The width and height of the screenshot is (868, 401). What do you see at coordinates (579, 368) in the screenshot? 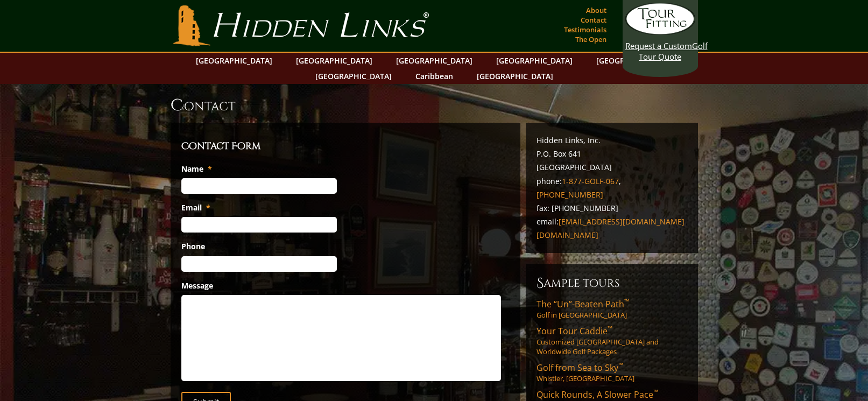
I see `span: Golf from Sea to Sky` at bounding box center [579, 368].